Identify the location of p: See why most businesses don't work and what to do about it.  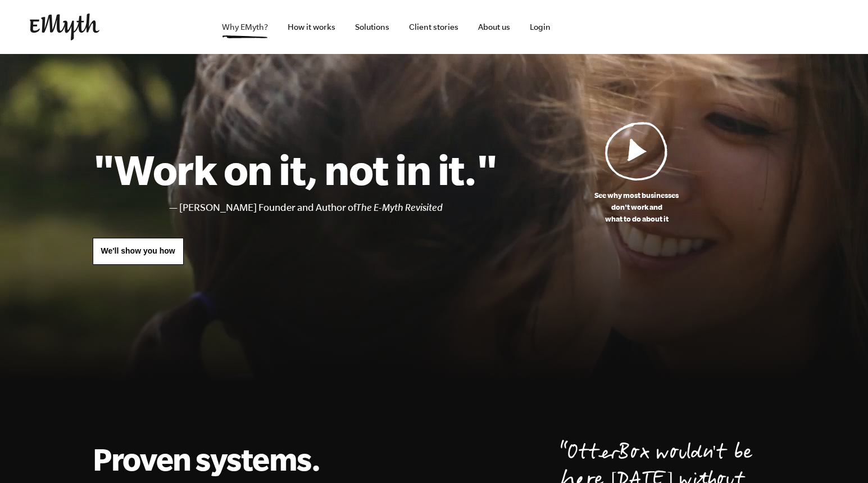
(637, 207).